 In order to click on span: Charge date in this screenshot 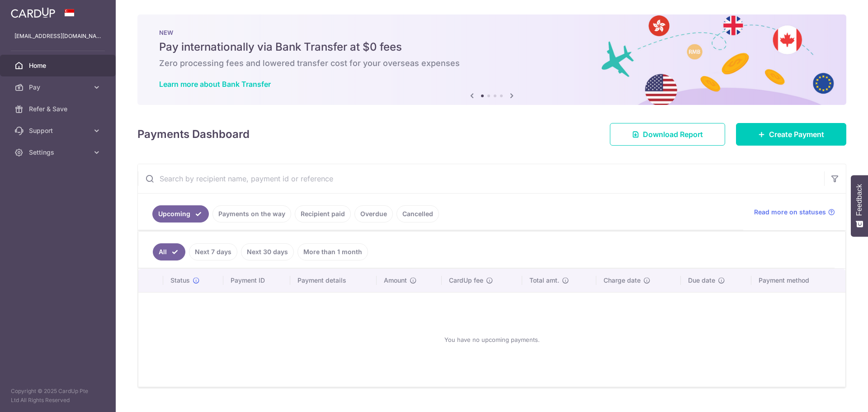, I will do `click(622, 281)`.